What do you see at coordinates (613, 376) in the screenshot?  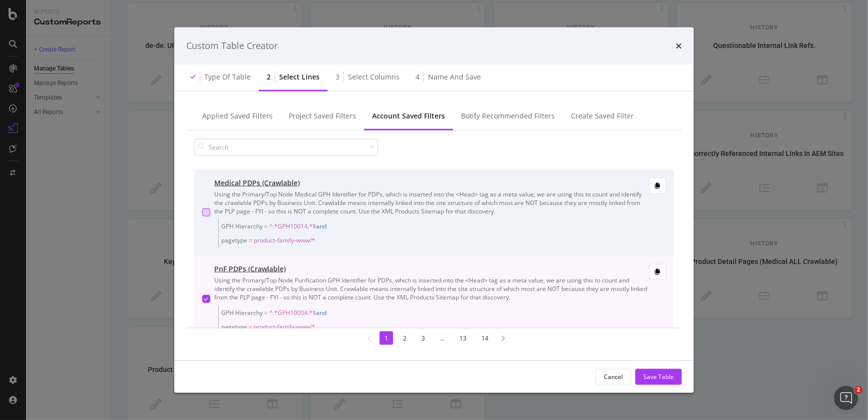 I see `button: Cancel` at bounding box center [613, 376].